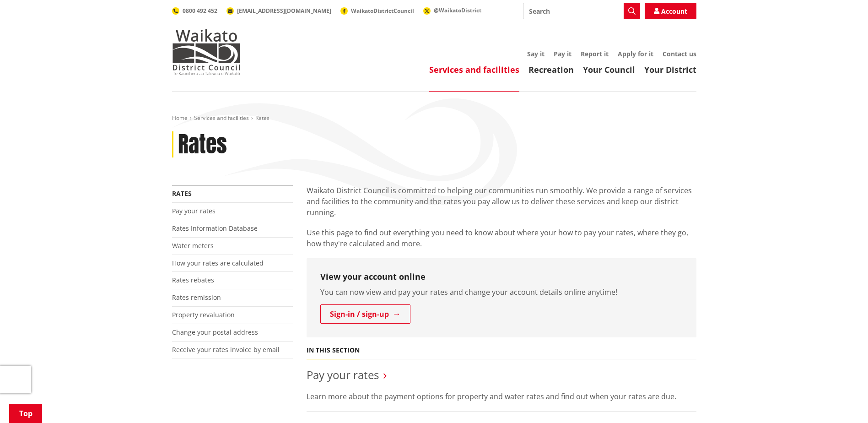  What do you see at coordinates (26, 413) in the screenshot?
I see `a: Top` at bounding box center [26, 413].